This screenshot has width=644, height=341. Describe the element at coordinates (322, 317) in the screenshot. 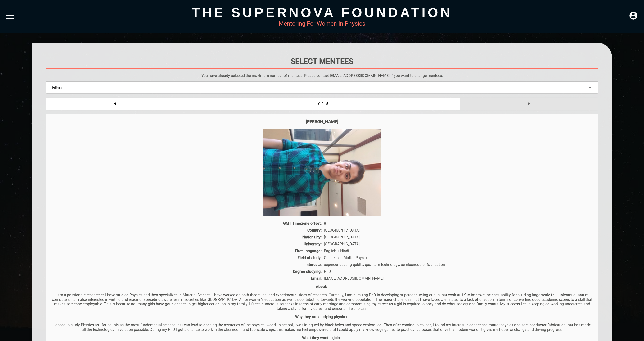

I see `p: Why they are studying physics:` at that location.